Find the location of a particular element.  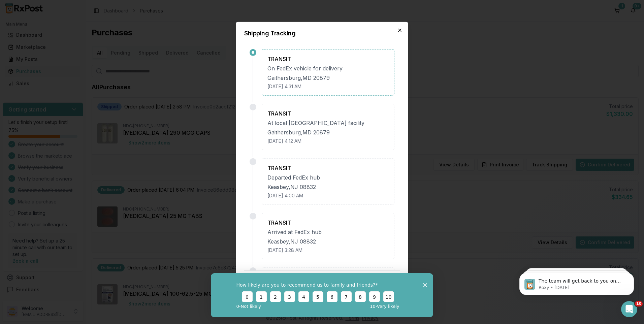

button: 3 is located at coordinates (79, 24).